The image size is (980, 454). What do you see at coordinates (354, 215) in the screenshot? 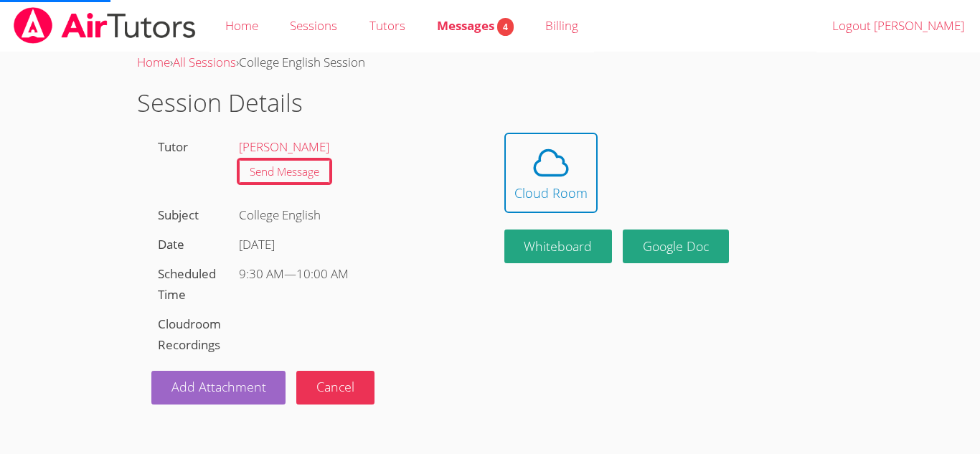
I see `div: College English` at bounding box center [354, 215].